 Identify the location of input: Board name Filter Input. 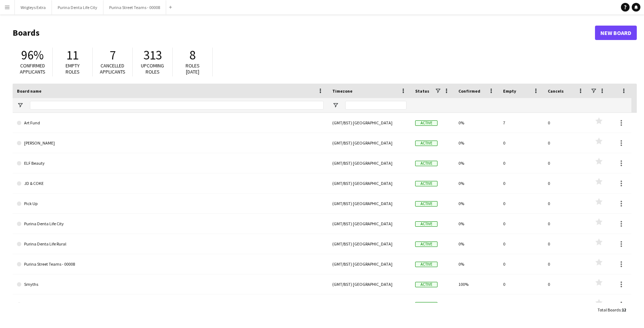
(177, 105).